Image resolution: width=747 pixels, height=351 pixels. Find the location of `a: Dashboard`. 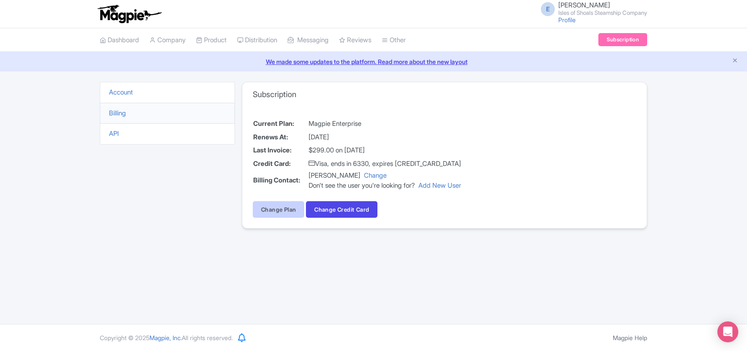

a: Dashboard is located at coordinates (119, 40).